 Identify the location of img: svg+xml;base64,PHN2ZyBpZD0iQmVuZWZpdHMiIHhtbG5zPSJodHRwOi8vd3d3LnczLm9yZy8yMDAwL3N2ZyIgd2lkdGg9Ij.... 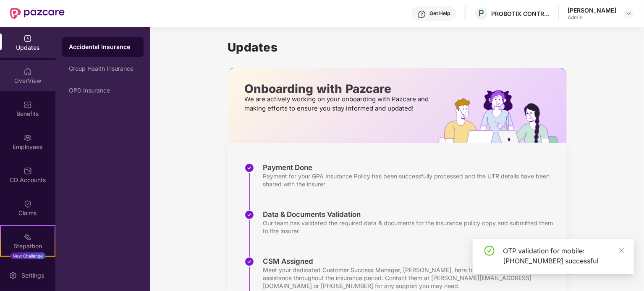
(27, 105).